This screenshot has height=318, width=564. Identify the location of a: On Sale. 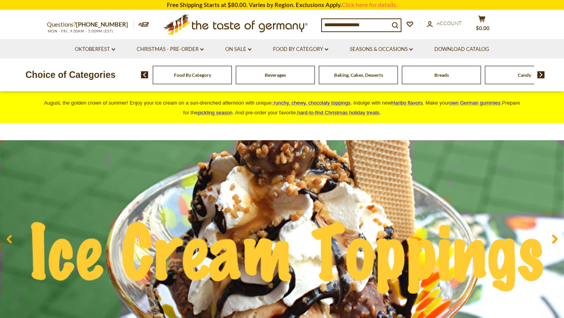
(238, 49).